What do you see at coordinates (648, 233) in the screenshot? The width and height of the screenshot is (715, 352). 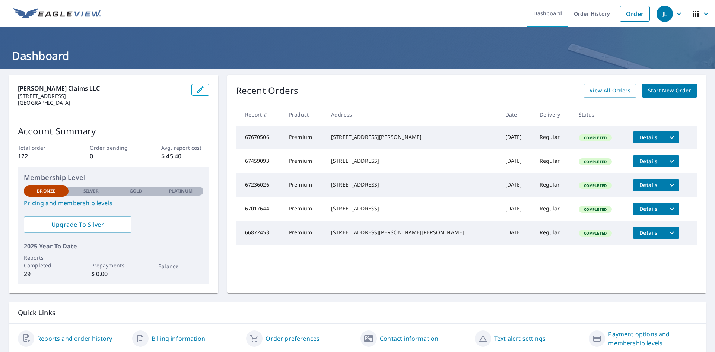 I see `button: detailsBtn-66872453` at bounding box center [648, 233].